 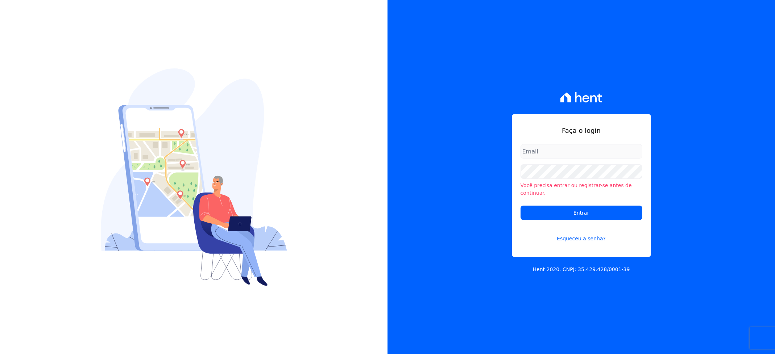 What do you see at coordinates (581, 130) in the screenshot?
I see `h1: Faça o login` at bounding box center [581, 130].